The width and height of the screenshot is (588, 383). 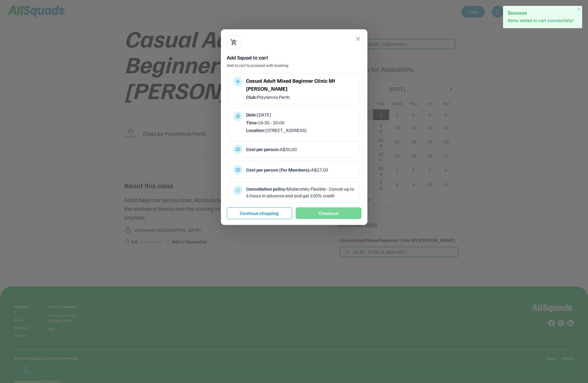 What do you see at coordinates (294, 65) in the screenshot?
I see `div: Add to cart to proceed with booking` at bounding box center [294, 65].